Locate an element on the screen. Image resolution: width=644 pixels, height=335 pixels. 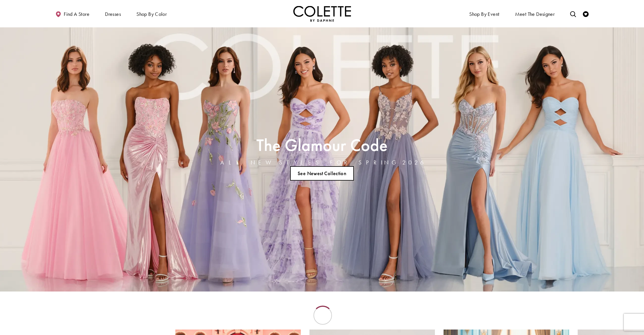
h4: ALL NEW STYLES FOR SPRING 2026 is located at coordinates (322, 162).